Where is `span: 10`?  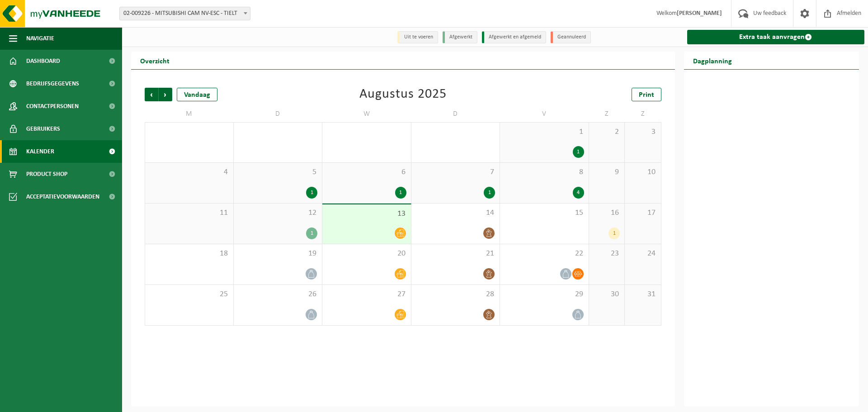 span: 10 is located at coordinates (643, 172).